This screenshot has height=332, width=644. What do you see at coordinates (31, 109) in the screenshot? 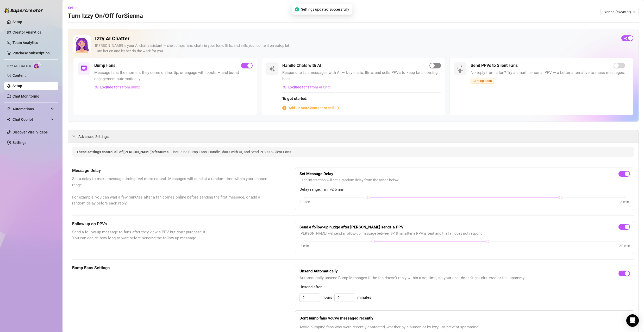
I see `span: Automations` at bounding box center [31, 109].